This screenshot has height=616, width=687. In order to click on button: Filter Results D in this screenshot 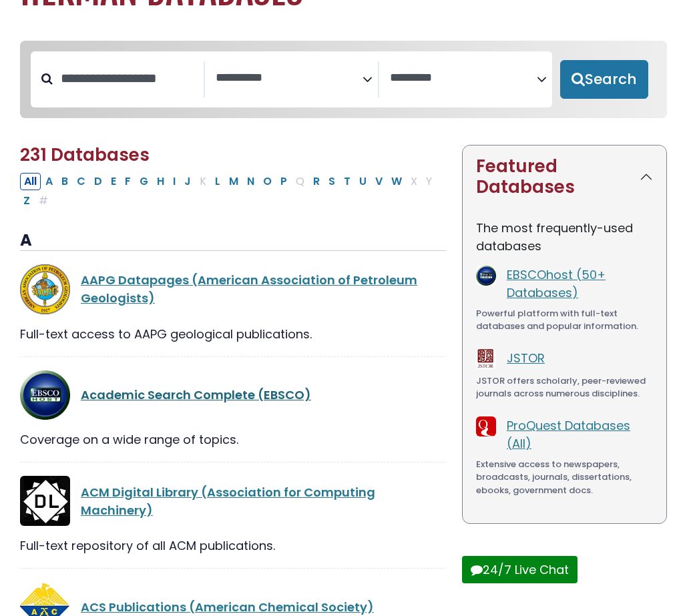, I will do `click(98, 181)`.